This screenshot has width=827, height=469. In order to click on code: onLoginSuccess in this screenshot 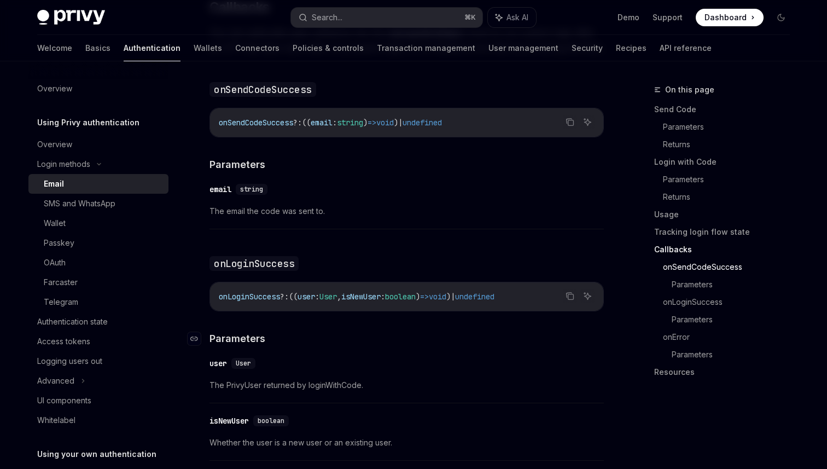, I will do `click(254, 263)`.